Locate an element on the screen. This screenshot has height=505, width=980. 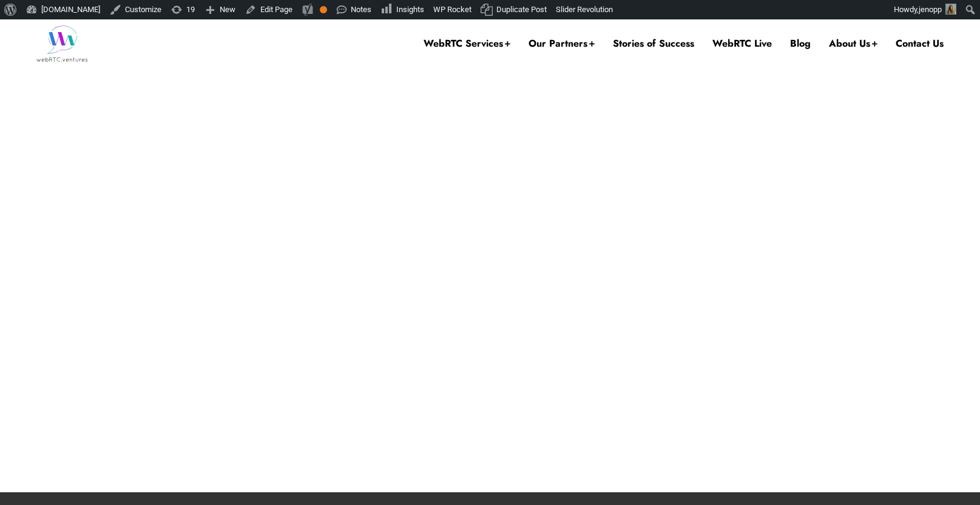
a: WebRTC Live is located at coordinates (742, 43).